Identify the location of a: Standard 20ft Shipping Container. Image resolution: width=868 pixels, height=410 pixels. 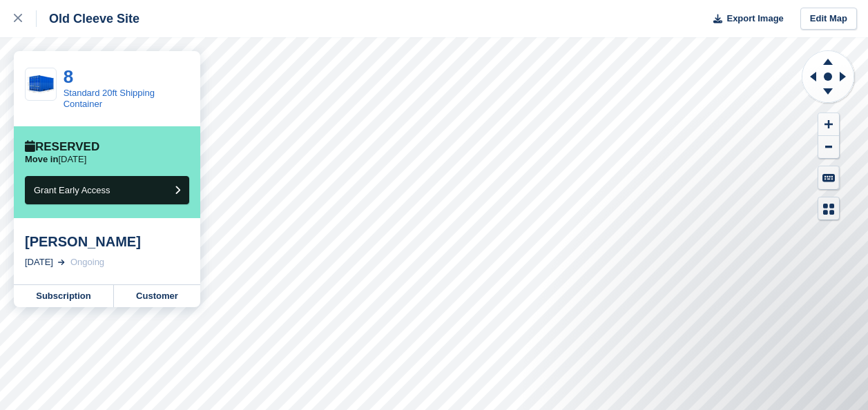
(109, 98).